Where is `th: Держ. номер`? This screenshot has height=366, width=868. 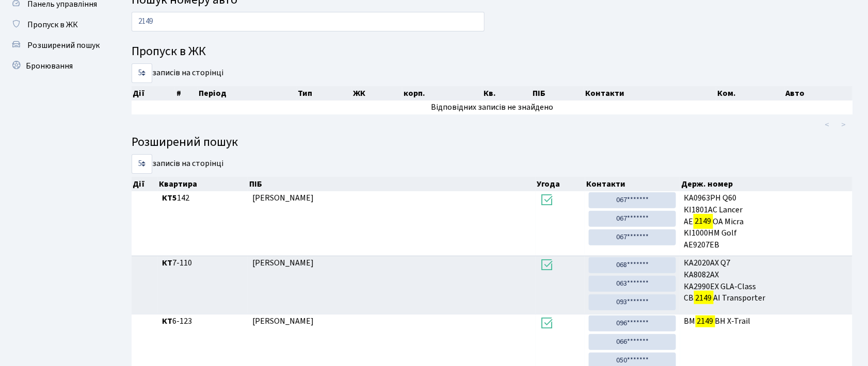 th: Держ. номер is located at coordinates (766, 184).